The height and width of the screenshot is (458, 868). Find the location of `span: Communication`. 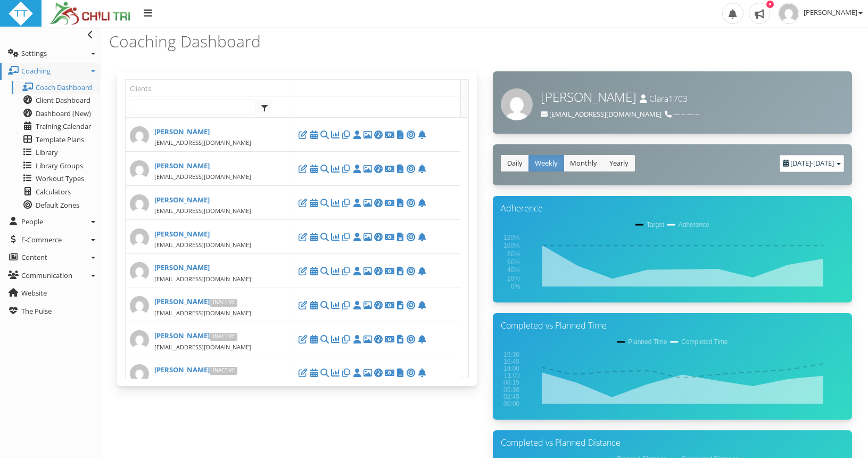

span: Communication is located at coordinates (47, 275).